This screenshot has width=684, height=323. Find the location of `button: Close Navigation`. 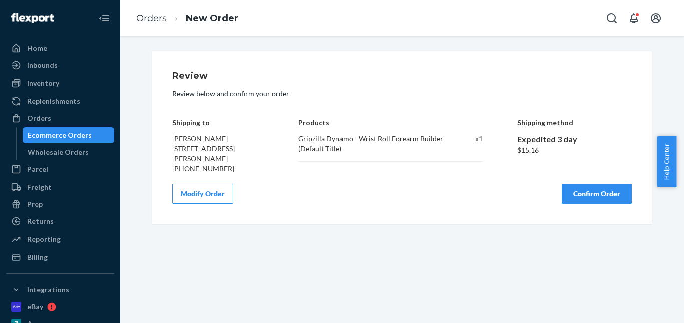

button: Close Navigation is located at coordinates (104, 18).